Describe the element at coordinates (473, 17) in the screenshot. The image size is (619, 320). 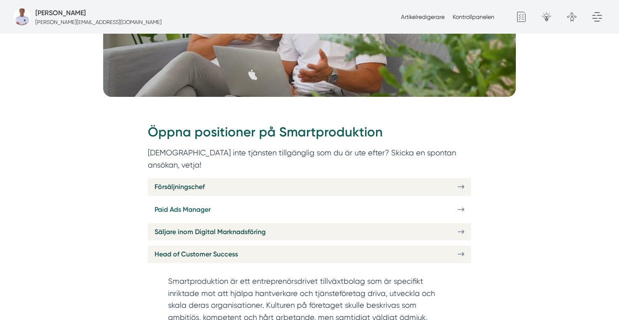
I see `a: Kontrollpanelen` at that location.